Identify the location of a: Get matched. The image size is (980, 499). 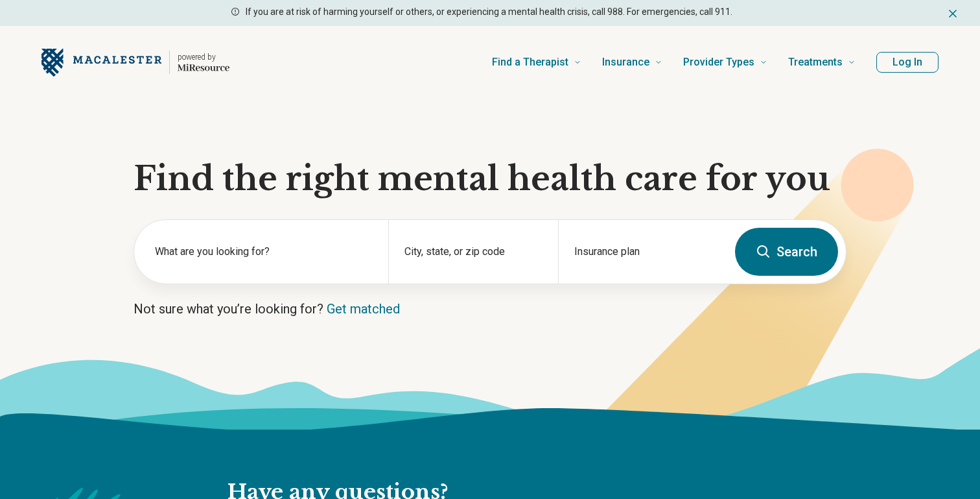
(363, 308).